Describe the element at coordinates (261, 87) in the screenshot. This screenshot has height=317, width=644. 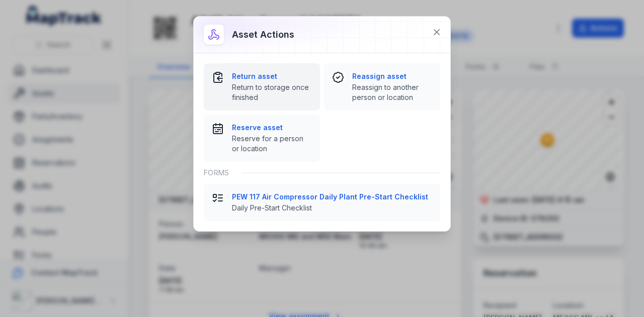
I see `button: Return assetReturn to storage once finished` at that location.